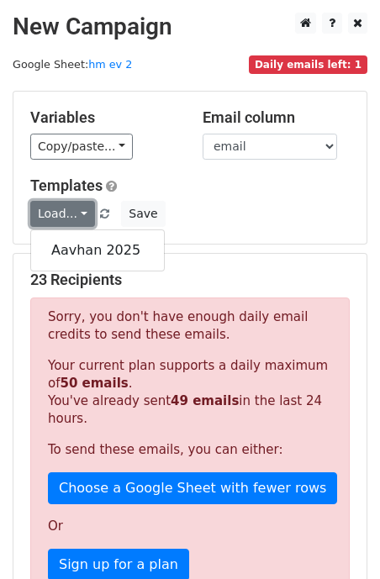  Describe the element at coordinates (190, 280) in the screenshot. I see `h5: 23 Recipients` at that location.